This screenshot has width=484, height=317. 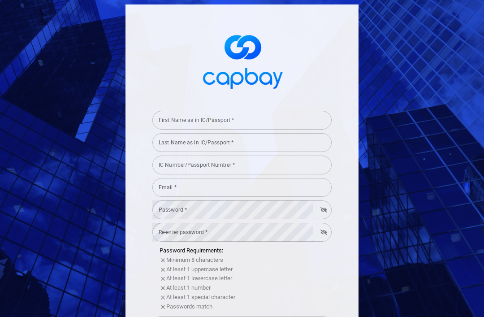 What do you see at coordinates (199, 278) in the screenshot?
I see `span: At least 1 lowercase letter` at bounding box center [199, 278].